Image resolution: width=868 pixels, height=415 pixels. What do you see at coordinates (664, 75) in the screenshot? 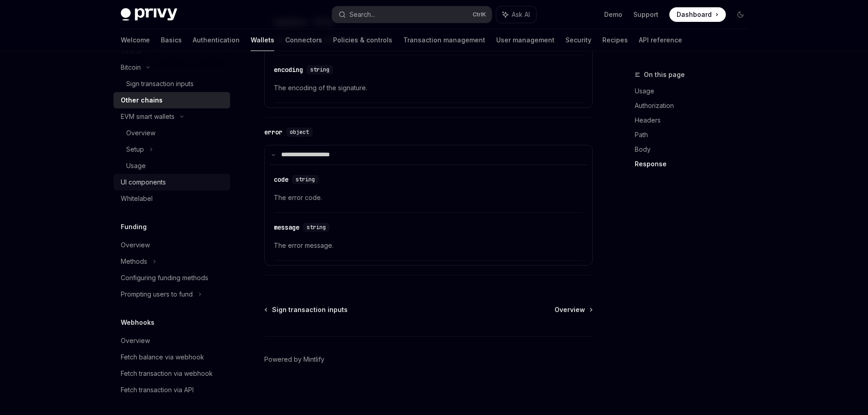
I see `span: On this page` at bounding box center [664, 75].